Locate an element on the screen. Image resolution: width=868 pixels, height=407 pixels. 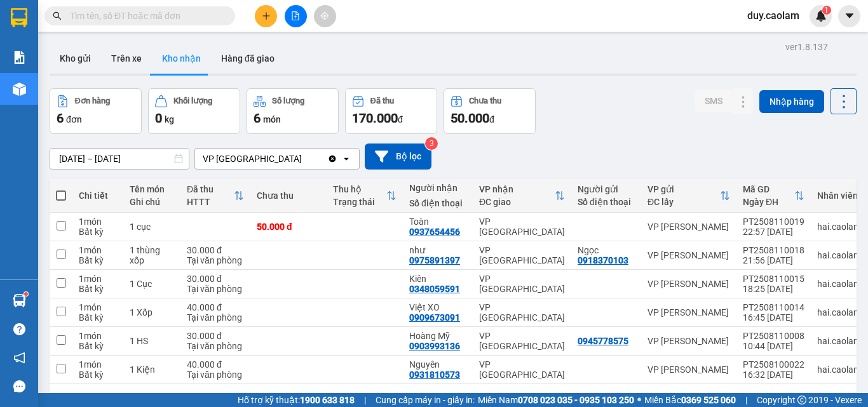
span: 0 is located at coordinates (158, 118).